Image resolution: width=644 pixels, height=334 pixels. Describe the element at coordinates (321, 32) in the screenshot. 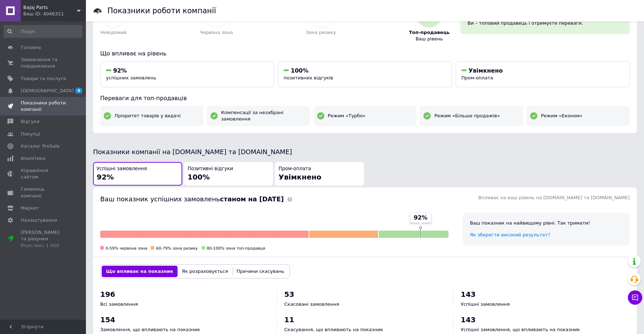

I see `span: Зона ризику` at that location.